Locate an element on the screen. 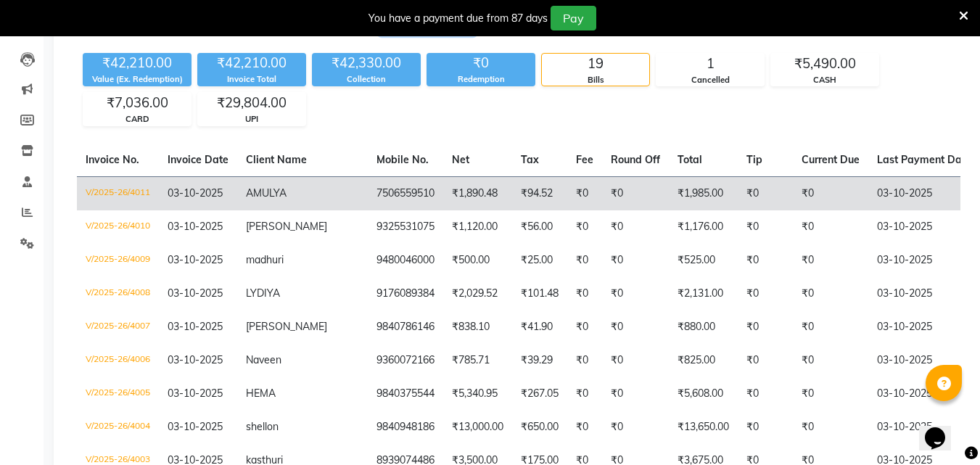  td: ₹25.00 is located at coordinates (539, 261).